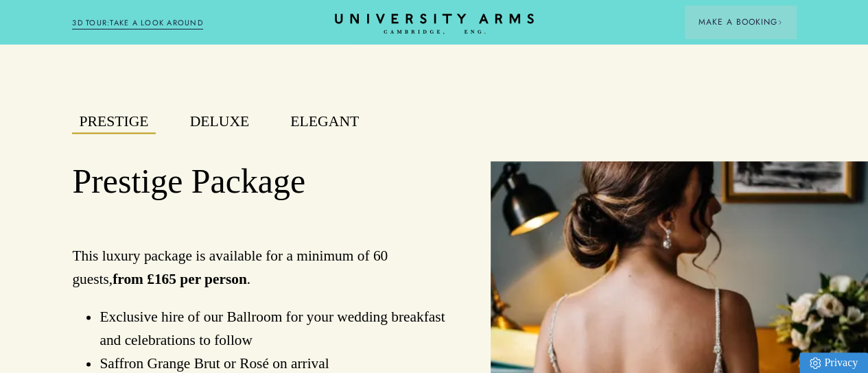 This screenshot has width=868, height=373. Describe the element at coordinates (220, 122) in the screenshot. I see `button: Deluxe` at that location.